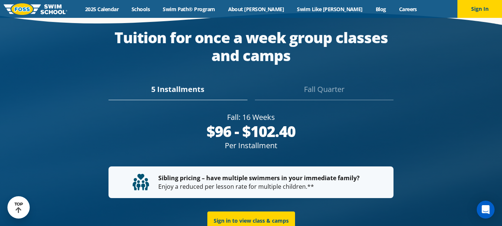  What do you see at coordinates (251, 46) in the screenshot?
I see `div: Tuition for once a week group classes and camps` at bounding box center [251, 46].